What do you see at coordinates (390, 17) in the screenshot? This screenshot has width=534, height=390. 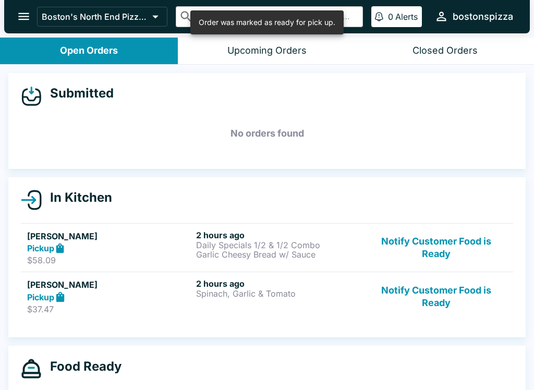 I see `p: 0` at bounding box center [390, 17].